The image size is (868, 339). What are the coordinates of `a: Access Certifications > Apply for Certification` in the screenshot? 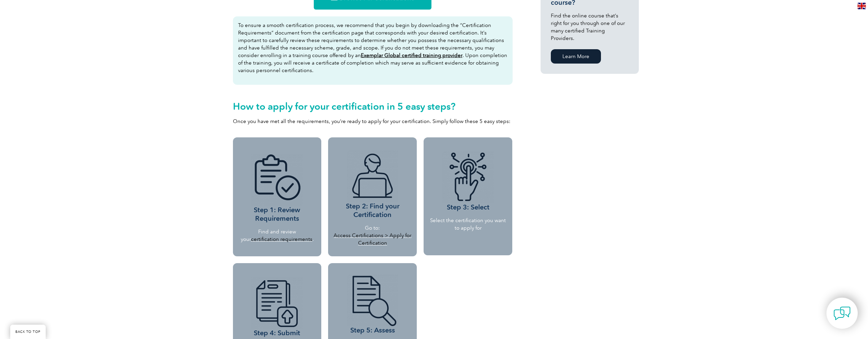 It's located at (373, 239).